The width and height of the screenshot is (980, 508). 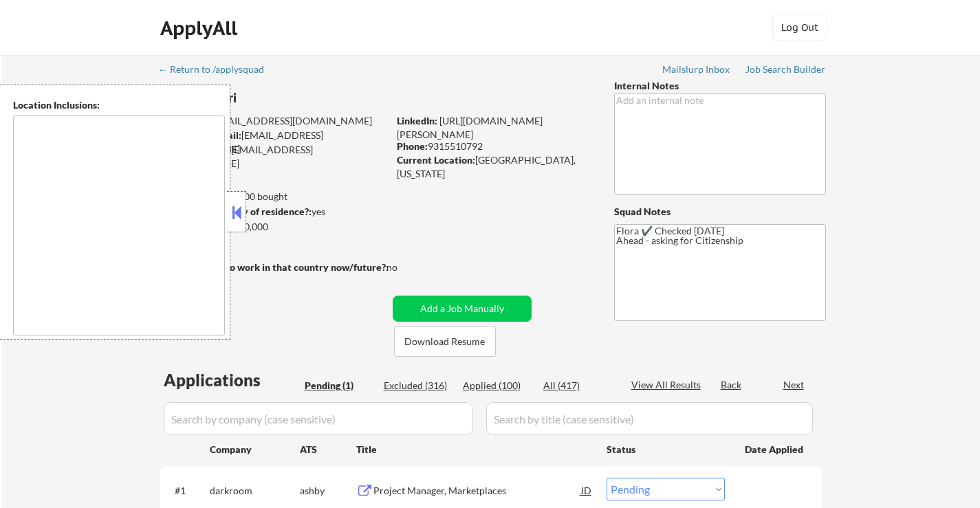 I want to click on strong: Phone:, so click(x=412, y=146).